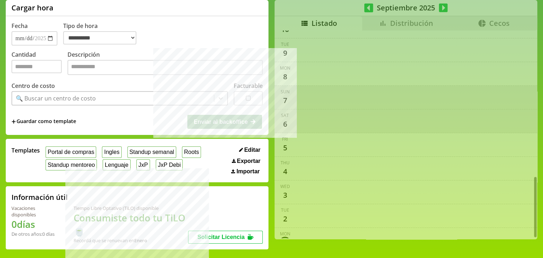 The height and width of the screenshot is (258, 543). What do you see at coordinates (165, 64) in the screenshot?
I see `label: Descripción` at bounding box center [165, 64].